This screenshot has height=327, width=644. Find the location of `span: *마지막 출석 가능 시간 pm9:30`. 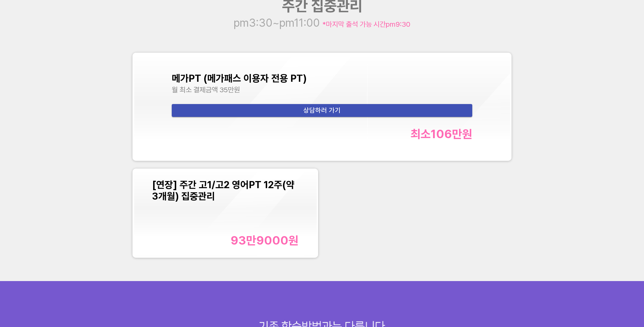

span: *마지막 출석 가능 시간 pm9:30 is located at coordinates (366, 24).